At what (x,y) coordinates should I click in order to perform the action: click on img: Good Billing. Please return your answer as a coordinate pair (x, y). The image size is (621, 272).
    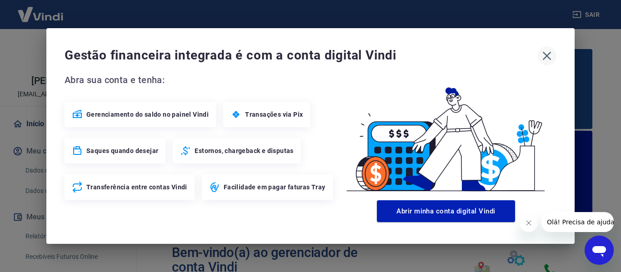
    Looking at the image, I should click on (446, 135).